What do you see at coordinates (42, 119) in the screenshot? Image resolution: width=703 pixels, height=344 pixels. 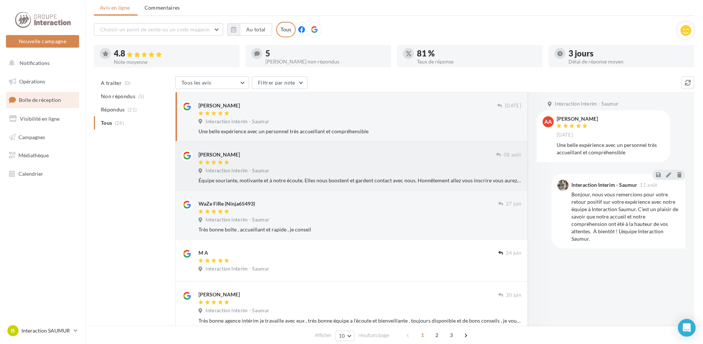 I see `a: Visibilité en ligne` at bounding box center [42, 119].